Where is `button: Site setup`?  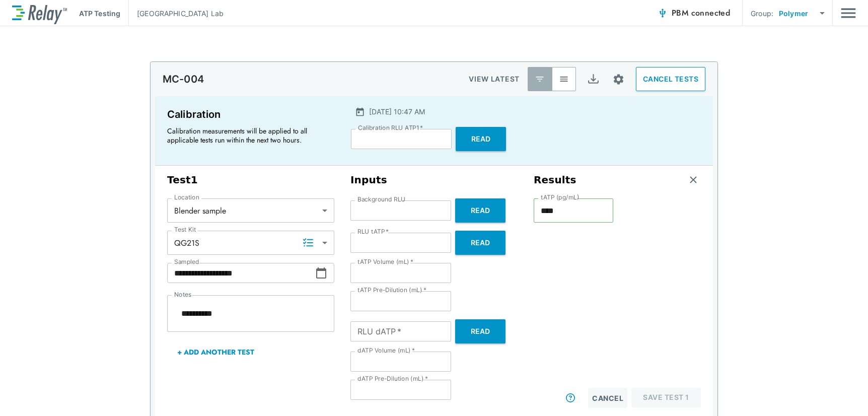
button: Site setup is located at coordinates (618, 79).